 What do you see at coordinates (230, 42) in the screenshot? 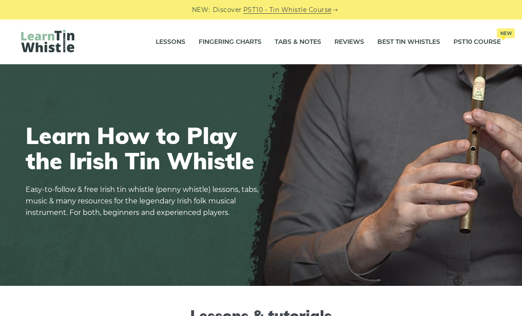
I see `a: Fingering Charts` at bounding box center [230, 42].